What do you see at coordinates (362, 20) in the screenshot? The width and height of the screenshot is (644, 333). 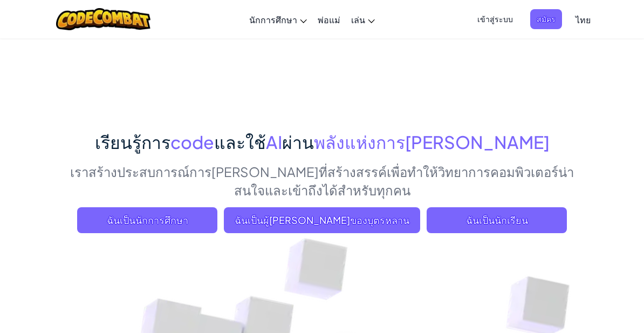 I see `a: เล่น` at bounding box center [362, 20].